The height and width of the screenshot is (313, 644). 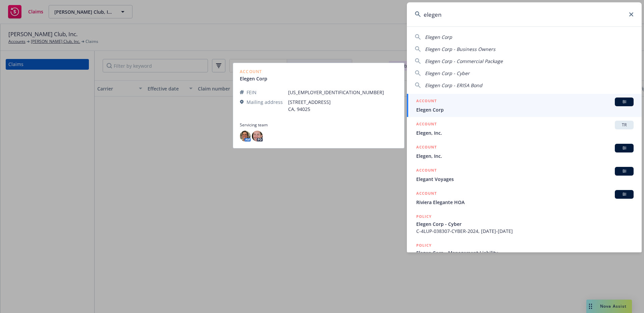 I want to click on span: Elegen Corp - Business Owners, so click(x=460, y=49).